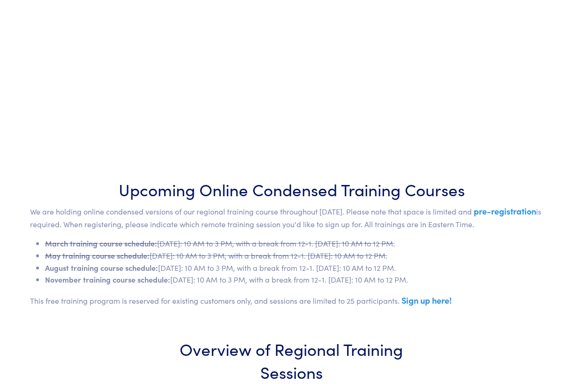 This screenshot has height=384, width=583. I want to click on span: March training course schedule:, so click(101, 243).